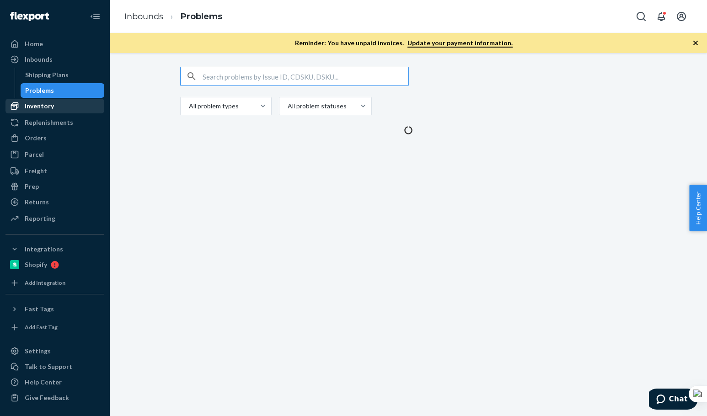  I want to click on div: Inbounds, so click(38, 59).